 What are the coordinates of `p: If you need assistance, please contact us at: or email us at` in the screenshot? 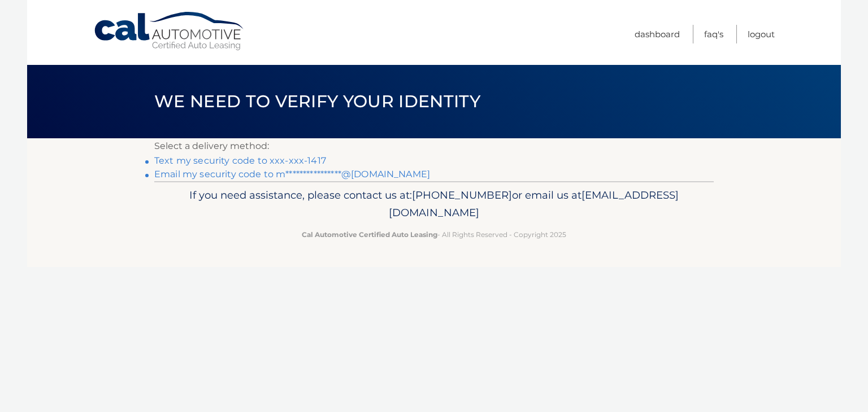 It's located at (434, 204).